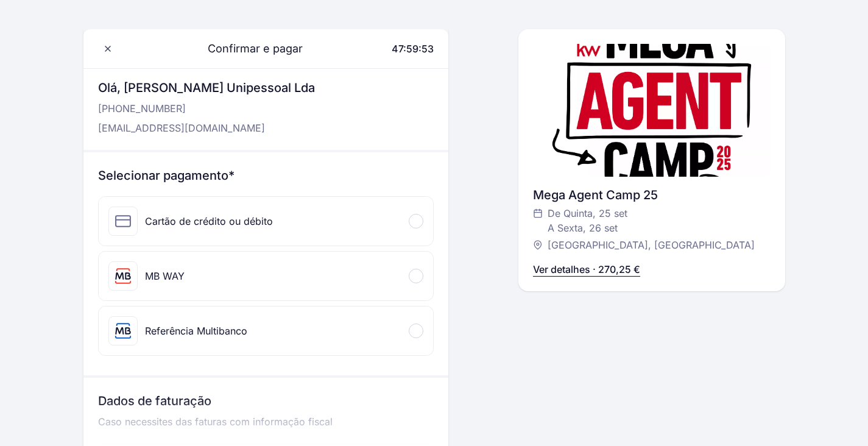 This screenshot has width=868, height=446. Describe the element at coordinates (586, 269) in the screenshot. I see `p: Ver detalhes · 270,25 €` at that location.